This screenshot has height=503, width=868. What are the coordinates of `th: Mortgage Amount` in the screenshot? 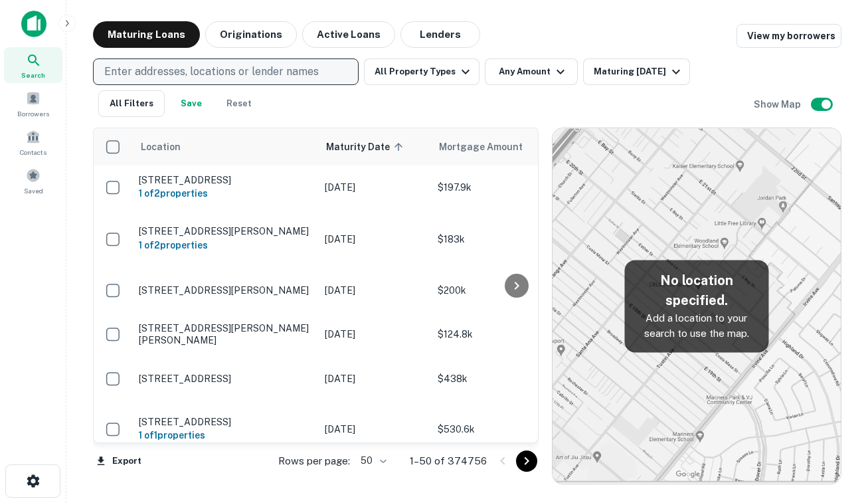 It's located at (504, 147).